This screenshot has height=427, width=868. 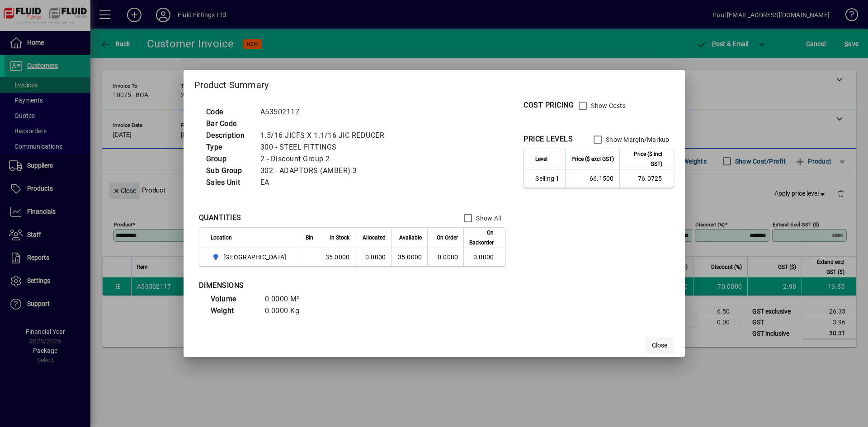 What do you see at coordinates (434, 83) in the screenshot?
I see `h2: Product Summary` at bounding box center [434, 83].